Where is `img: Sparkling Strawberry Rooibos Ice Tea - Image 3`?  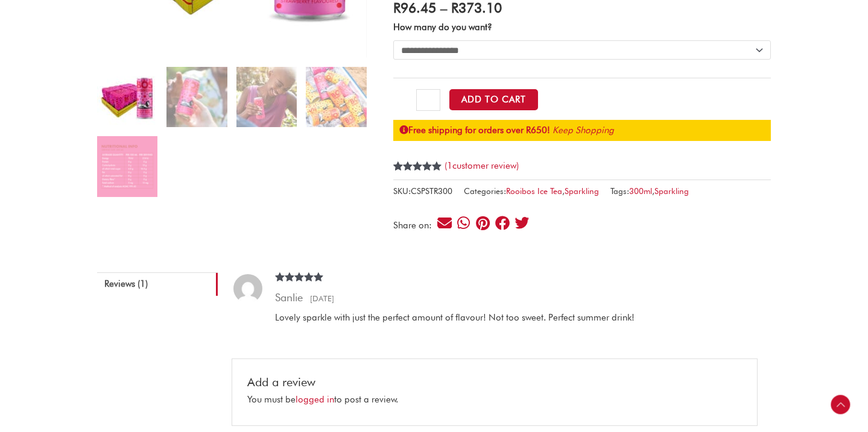
img: Sparkling Strawberry Rooibos Ice Tea - Image 3 is located at coordinates (267, 97).